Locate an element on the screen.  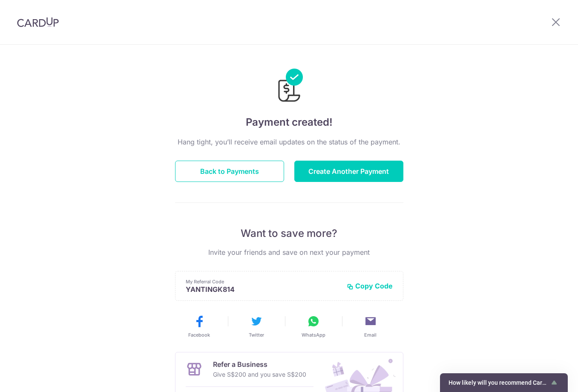
span: Email is located at coordinates (370, 335).